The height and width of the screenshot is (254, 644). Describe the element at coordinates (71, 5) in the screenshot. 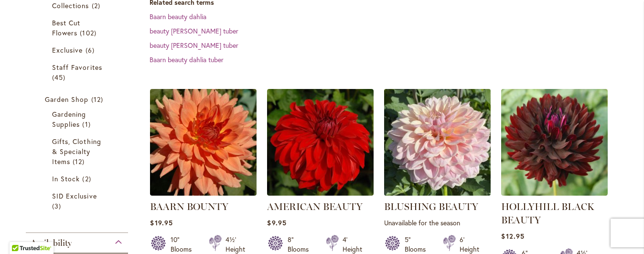

I see `span: Collections` at that location.